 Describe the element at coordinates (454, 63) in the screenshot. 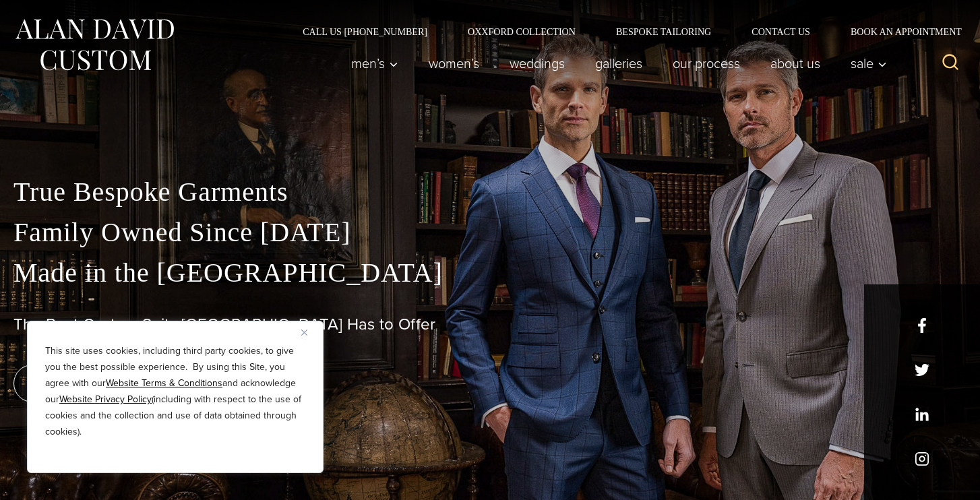

I see `a: Women’s` at that location.